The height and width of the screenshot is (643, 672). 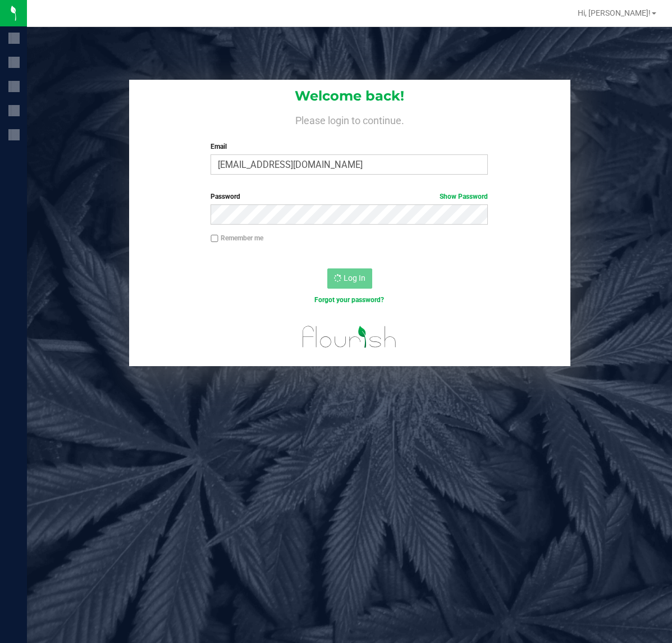 I want to click on input: Remember me, so click(x=214, y=239).